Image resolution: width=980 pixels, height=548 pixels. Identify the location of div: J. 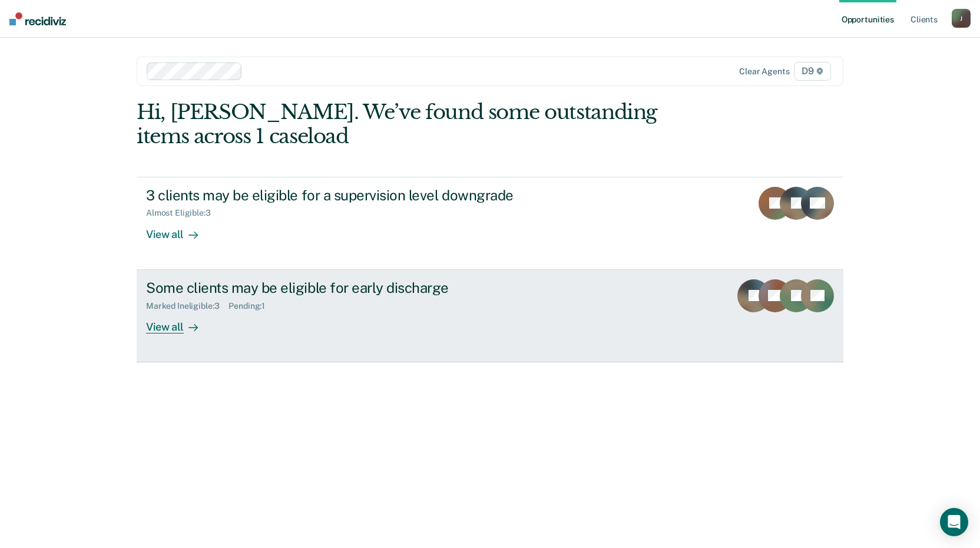
(961, 18).